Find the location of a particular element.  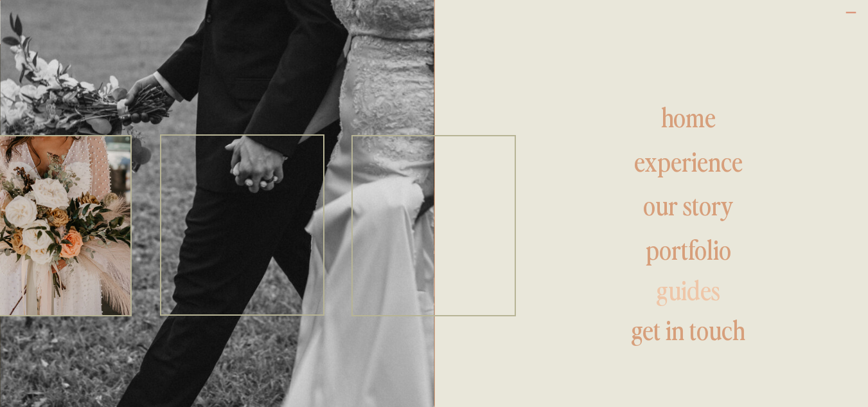

a: our story is located at coordinates (689, 207).